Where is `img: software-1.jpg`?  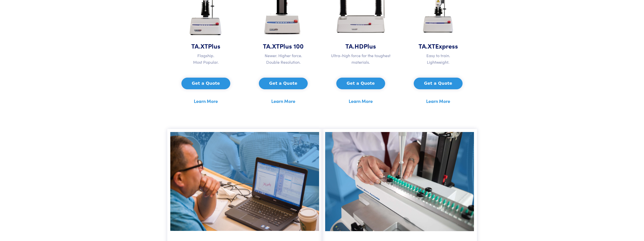
img: software-1.jpg is located at coordinates (245, 181).